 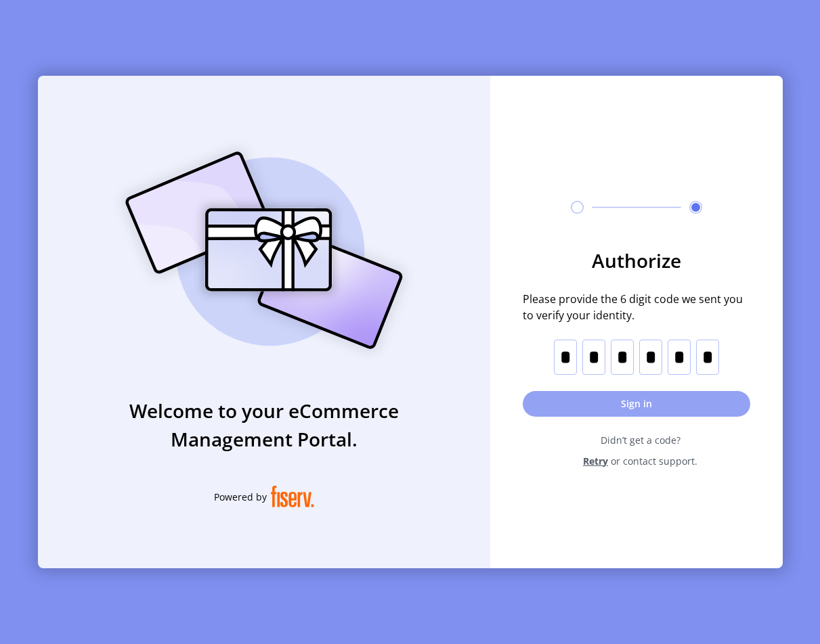 What do you see at coordinates (653, 461) in the screenshot?
I see `span: or contact support.` at bounding box center [653, 461].